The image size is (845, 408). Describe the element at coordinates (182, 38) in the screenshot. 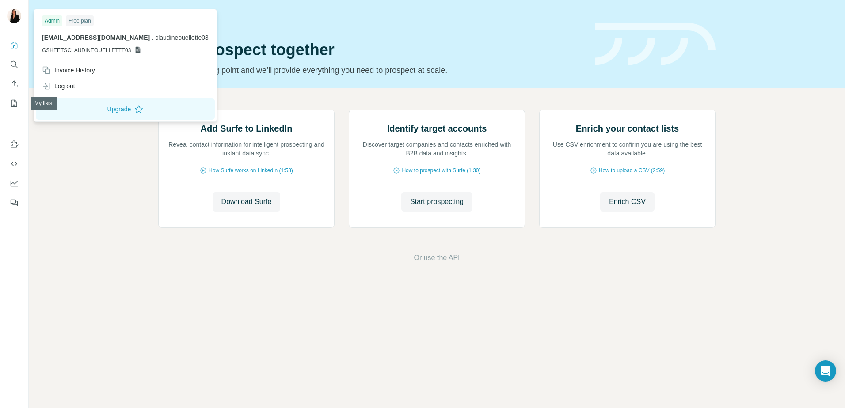

I see `span: claudineouellette03` at that location.